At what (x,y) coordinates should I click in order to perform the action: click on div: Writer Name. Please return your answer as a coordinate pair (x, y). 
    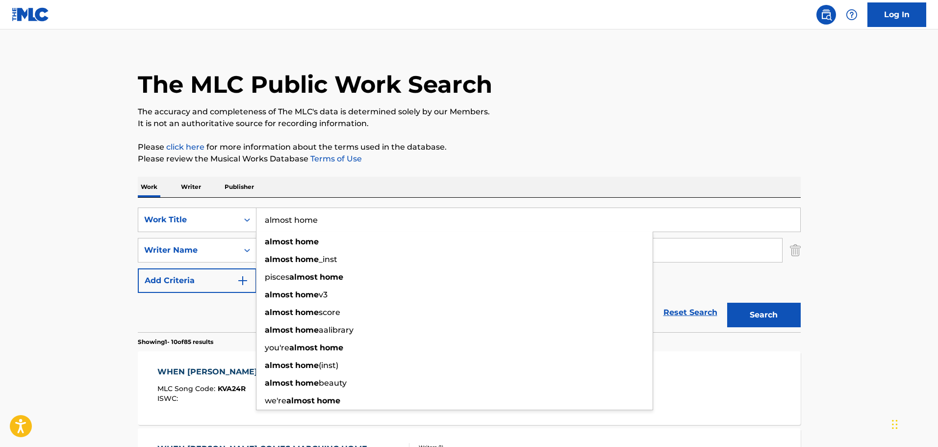
    Looking at the image, I should click on (188, 250).